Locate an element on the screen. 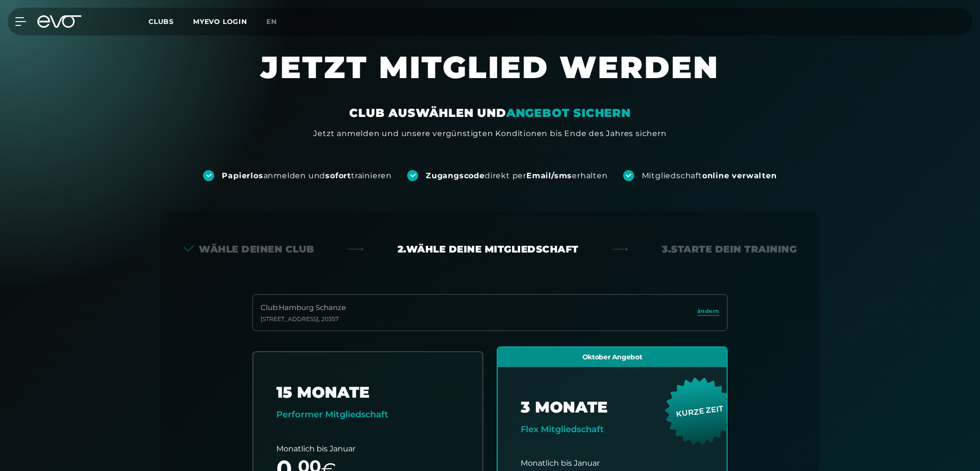 This screenshot has height=471, width=980. strong: online verwalten is located at coordinates (739, 175).